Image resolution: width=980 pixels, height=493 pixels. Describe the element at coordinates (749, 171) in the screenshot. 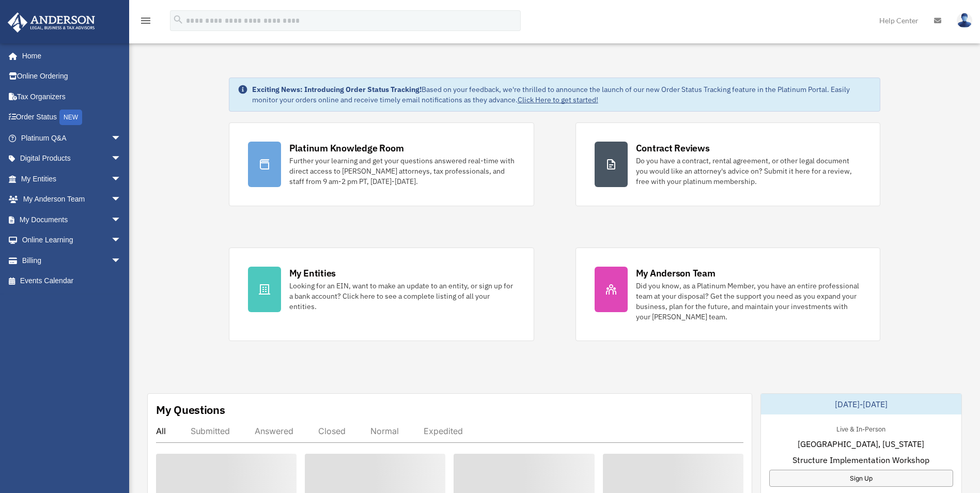

I see `div: Do you have a contract, rental agreement, or other legal document you would like an attorney's ad...` at that location.